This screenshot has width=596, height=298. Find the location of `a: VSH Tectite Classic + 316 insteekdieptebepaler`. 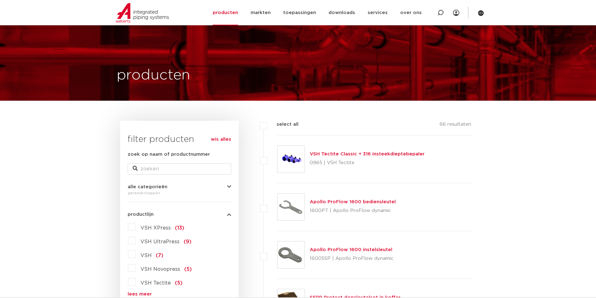

a: VSH Tectite Classic + 316 insteekdieptebepaler is located at coordinates (367, 154).